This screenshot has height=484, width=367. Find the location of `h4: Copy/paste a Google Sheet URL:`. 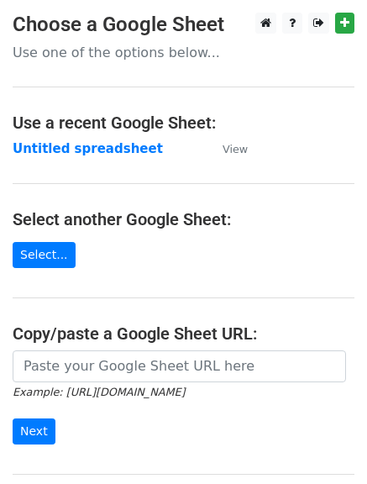

h4: Copy/paste a Google Sheet URL: is located at coordinates (183, 334).